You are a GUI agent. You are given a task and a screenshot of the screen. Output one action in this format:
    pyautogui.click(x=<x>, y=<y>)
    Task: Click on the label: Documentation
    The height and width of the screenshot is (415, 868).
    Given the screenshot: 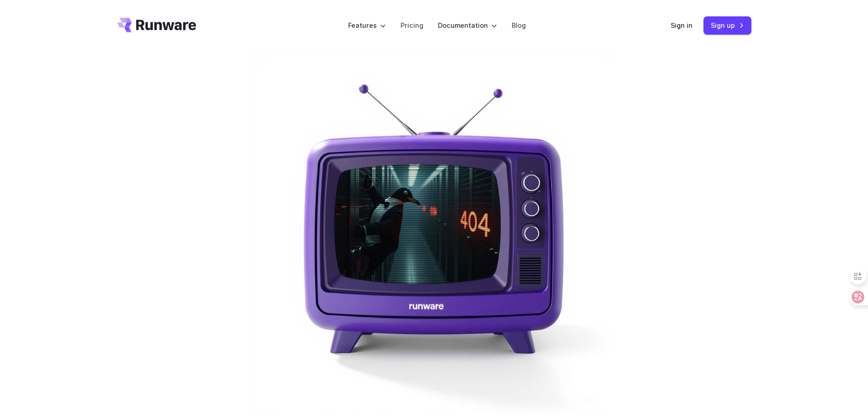 What is the action you would take?
    pyautogui.click(x=467, y=25)
    